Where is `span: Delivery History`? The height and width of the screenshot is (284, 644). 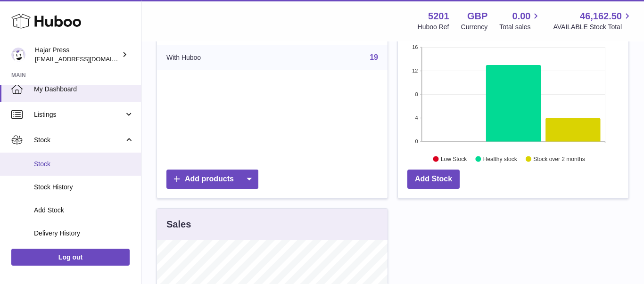
span: Delivery History is located at coordinates (84, 233).